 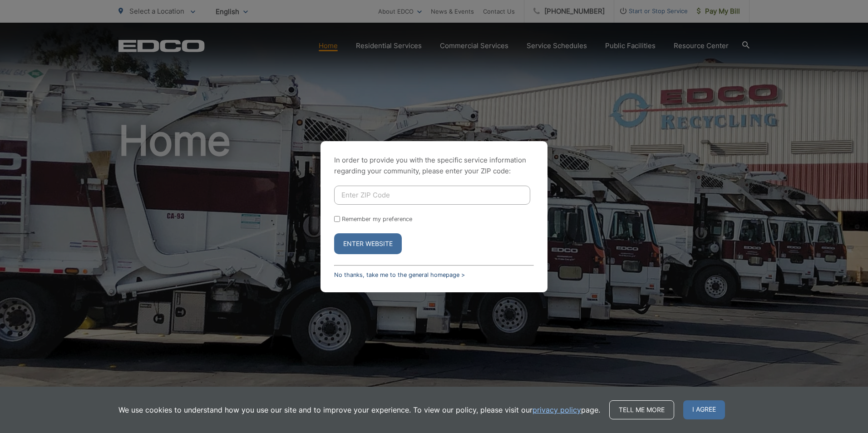 What do you see at coordinates (377, 219) in the screenshot?
I see `label: Remember my preference` at bounding box center [377, 219].